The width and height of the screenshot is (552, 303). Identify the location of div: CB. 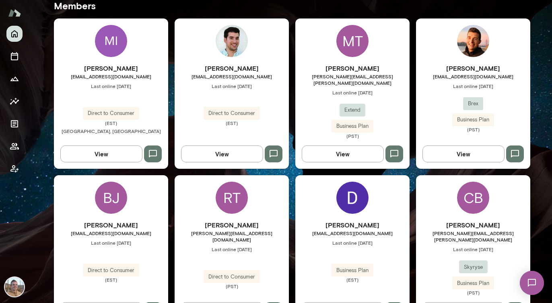
(473, 198).